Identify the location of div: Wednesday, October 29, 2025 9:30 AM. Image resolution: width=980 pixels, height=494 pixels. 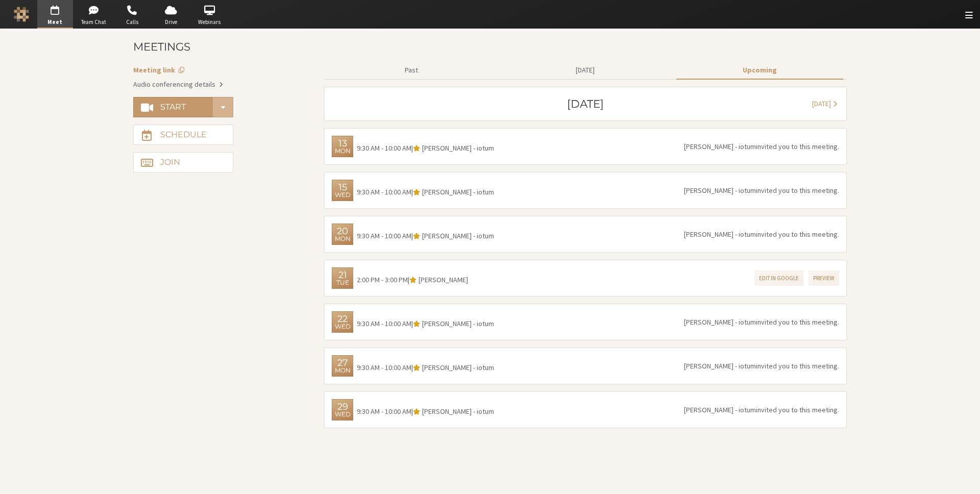
(342, 409).